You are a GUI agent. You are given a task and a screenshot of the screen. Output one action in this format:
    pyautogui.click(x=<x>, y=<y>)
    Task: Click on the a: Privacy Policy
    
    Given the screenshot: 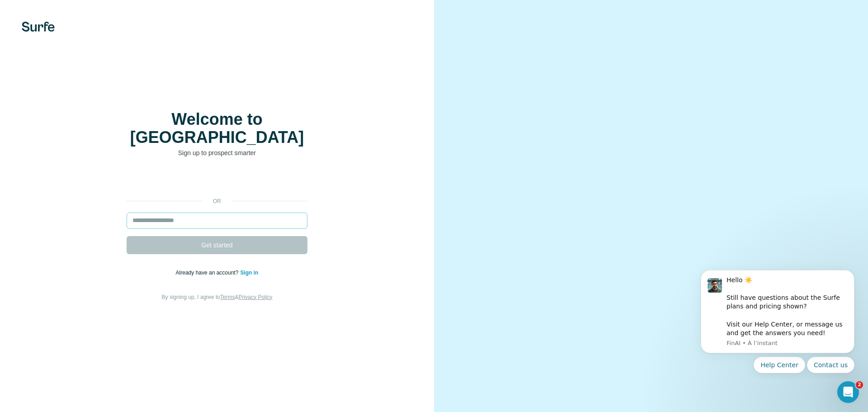 What is the action you would take?
    pyautogui.click(x=255, y=297)
    